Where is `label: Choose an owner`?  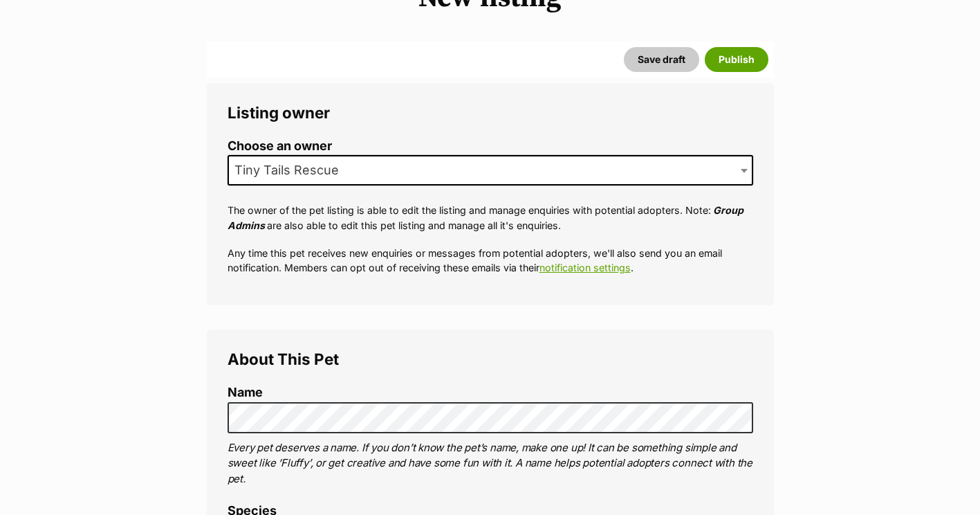
label: Choose an owner is located at coordinates (491, 146).